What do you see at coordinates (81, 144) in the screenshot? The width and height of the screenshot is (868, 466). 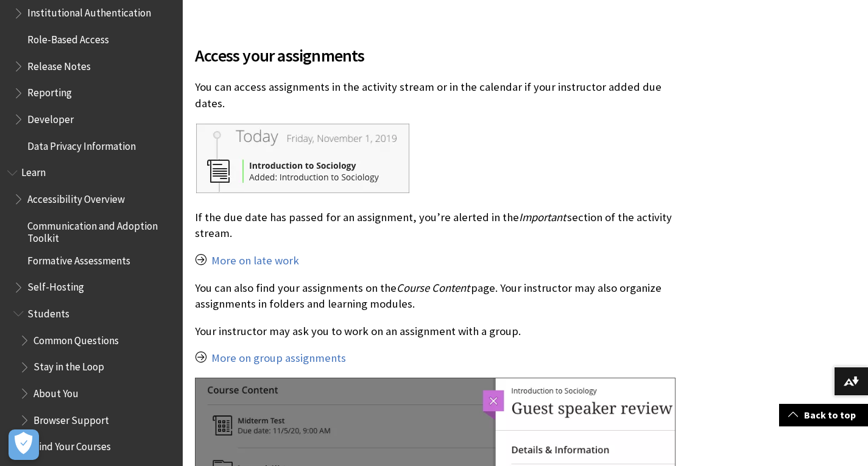 I see `span: Data Privacy Information` at bounding box center [81, 144].